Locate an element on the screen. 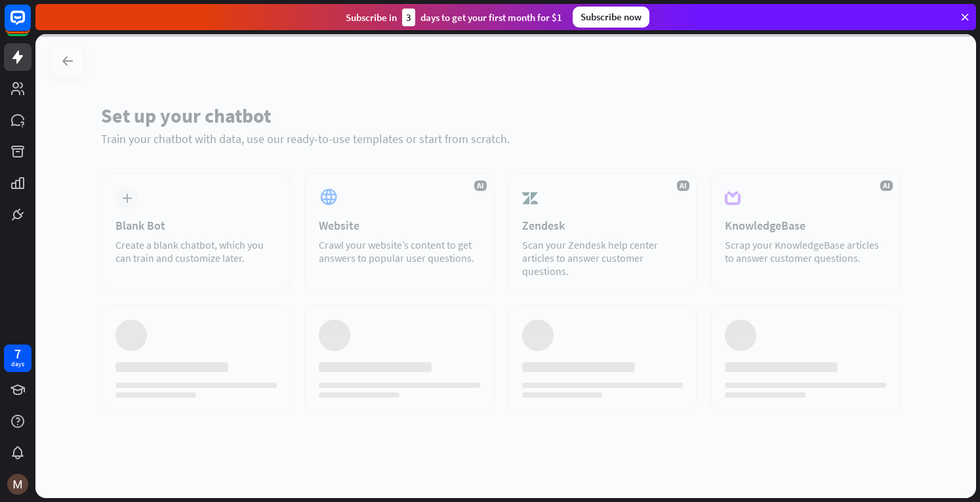  div: Subscribe in days to get your first month for $1 is located at coordinates (454, 17).